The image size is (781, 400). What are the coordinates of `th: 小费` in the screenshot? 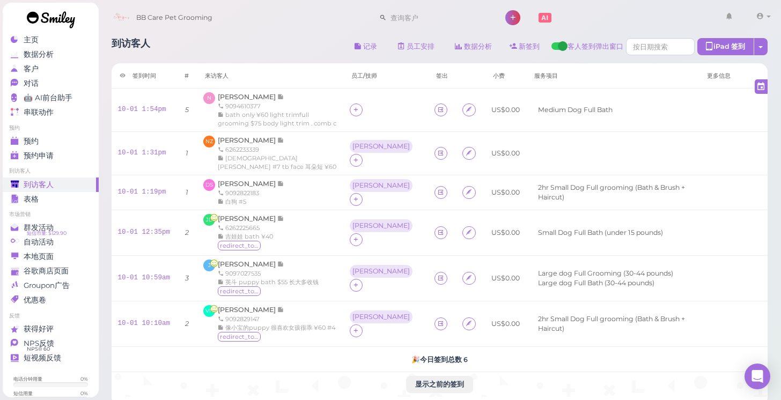 It's located at (505, 76).